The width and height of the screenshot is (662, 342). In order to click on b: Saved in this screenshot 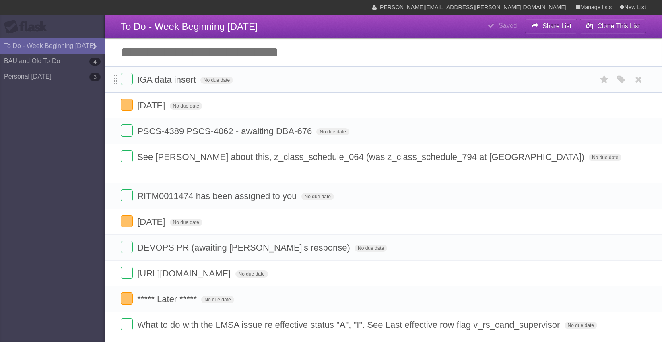, I will do `click(507, 25)`.